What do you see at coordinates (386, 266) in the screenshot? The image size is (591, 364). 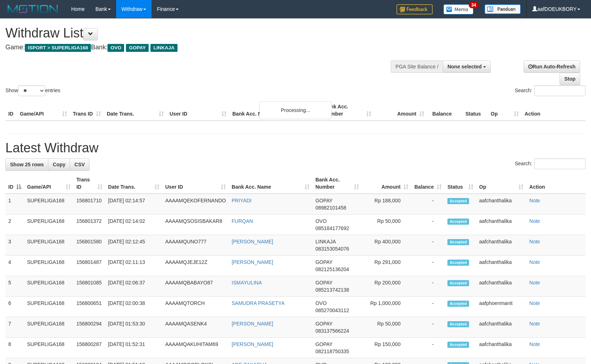 I see `td: Rp 291,000` at bounding box center [386, 266].